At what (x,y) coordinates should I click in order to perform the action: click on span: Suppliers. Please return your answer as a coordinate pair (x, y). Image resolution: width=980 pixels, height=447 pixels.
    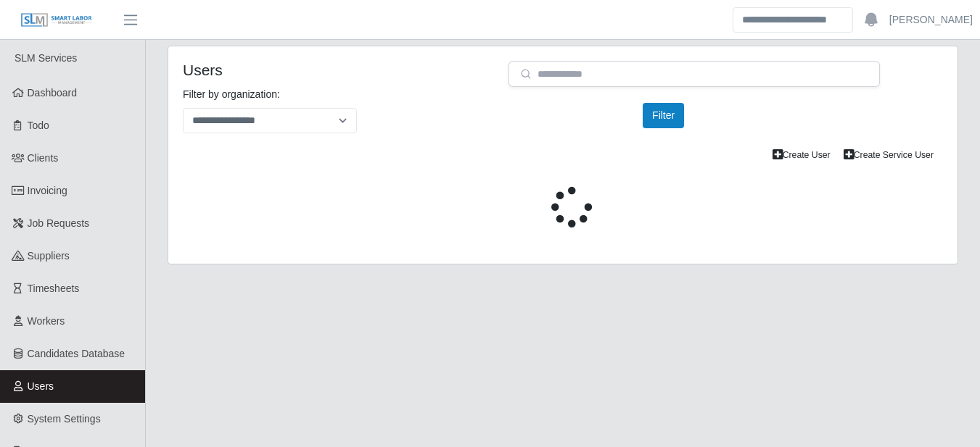
    Looking at the image, I should click on (48, 256).